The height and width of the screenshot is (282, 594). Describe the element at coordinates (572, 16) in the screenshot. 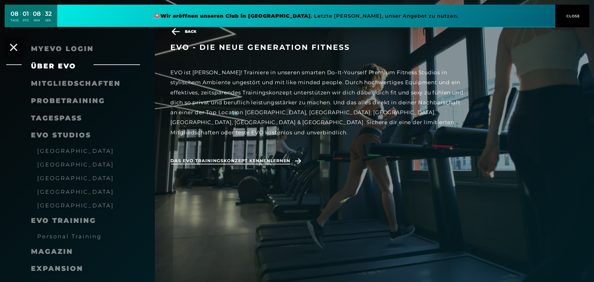

I see `button: CLOSE` at that location.